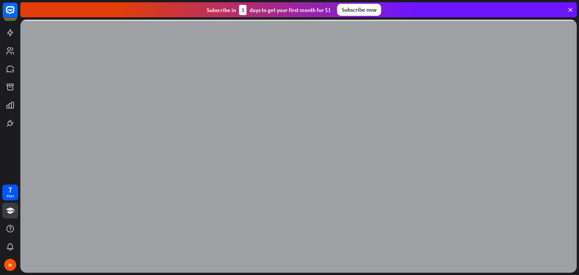 Image resolution: width=579 pixels, height=275 pixels. What do you see at coordinates (10, 265) in the screenshot?
I see `div: W` at bounding box center [10, 265].